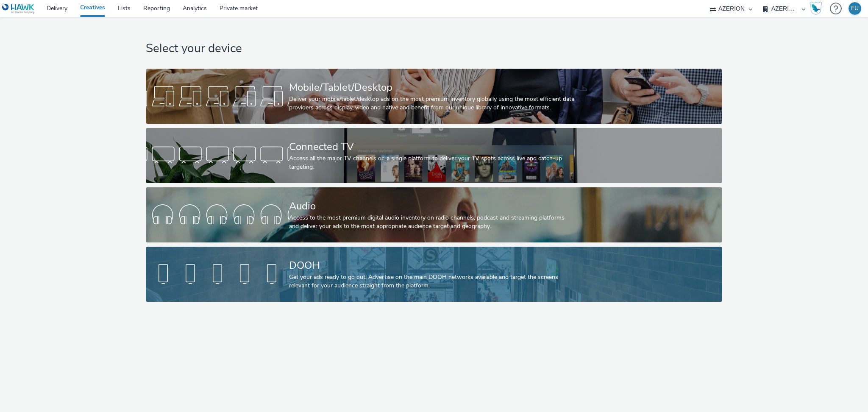  What do you see at coordinates (434, 274) in the screenshot?
I see `a: DOOHGet your ads ready to go out! Advertise on the main DOOH networks available and target the sc...` at bounding box center [434, 274].